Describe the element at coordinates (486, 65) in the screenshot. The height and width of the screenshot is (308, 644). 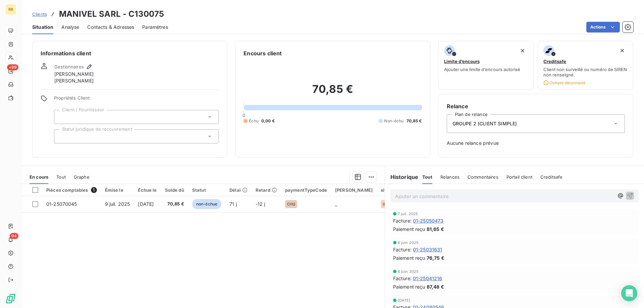
I see `button: Limite d’encoursAjouter une limite d’encours autorisé` at that location.